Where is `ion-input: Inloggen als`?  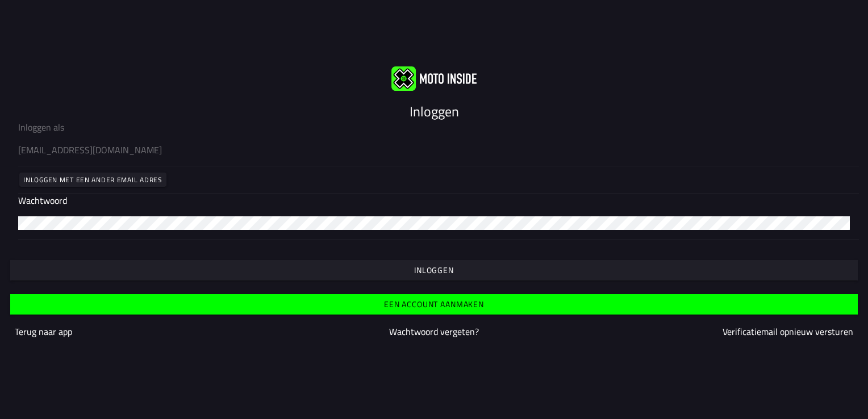
ion-input: Inloggen als is located at coordinates (434, 143).